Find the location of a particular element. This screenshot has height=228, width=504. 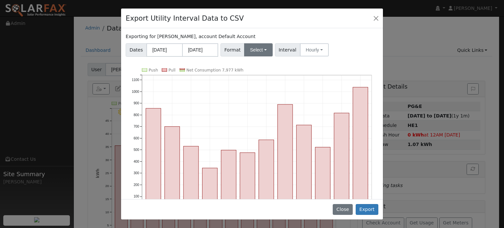

text: 300 is located at coordinates (136, 173).